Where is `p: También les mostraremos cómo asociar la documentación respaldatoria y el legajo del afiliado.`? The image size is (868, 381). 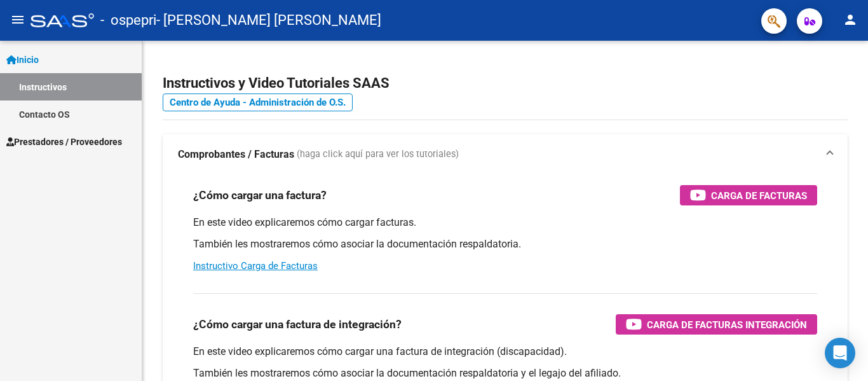
p: También les mostraremos cómo asociar la documentación respaldatoria y el legajo del afiliado. is located at coordinates (505, 373).